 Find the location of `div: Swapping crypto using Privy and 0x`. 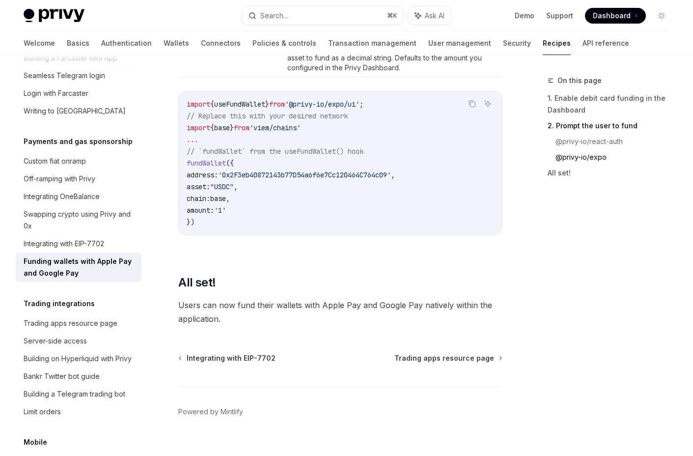

div: Swapping crypto using Privy and 0x is located at coordinates (80, 220).